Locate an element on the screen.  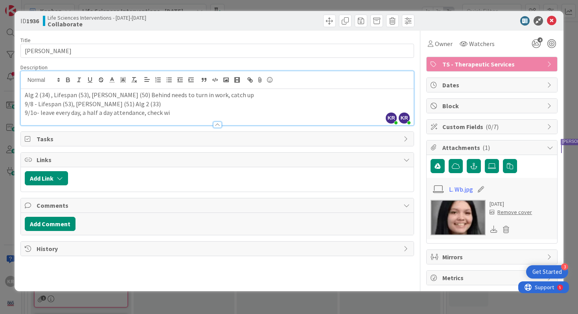
span: Dates is located at coordinates (492, 85).